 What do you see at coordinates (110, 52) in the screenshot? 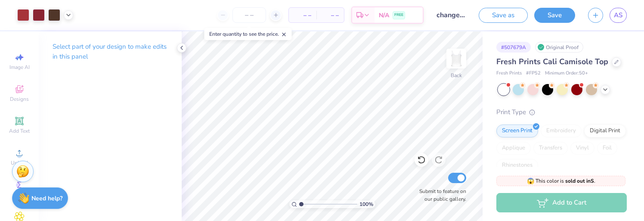
I see `p: Select part of your design to make edits in this panel` at bounding box center [110, 52].